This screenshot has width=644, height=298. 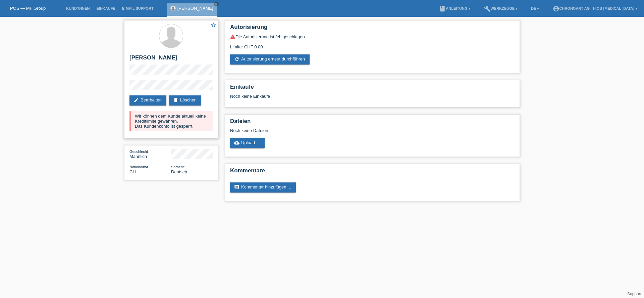 I want to click on a: Einkäufe, so click(x=106, y=8).